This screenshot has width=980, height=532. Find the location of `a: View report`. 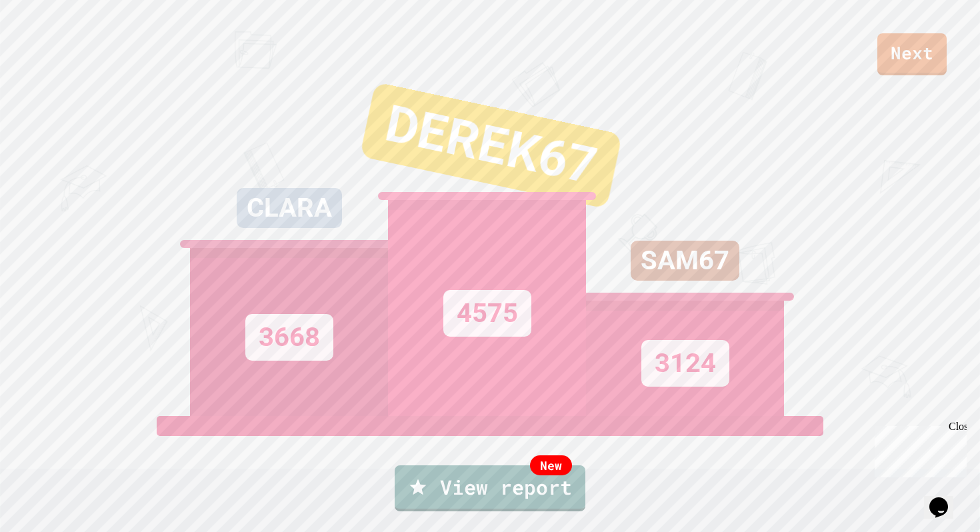

a: View report is located at coordinates (490, 488).